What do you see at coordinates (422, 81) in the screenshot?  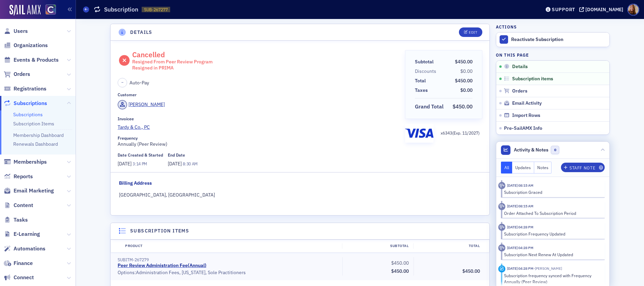 I see `span: Total` at bounding box center [422, 81].